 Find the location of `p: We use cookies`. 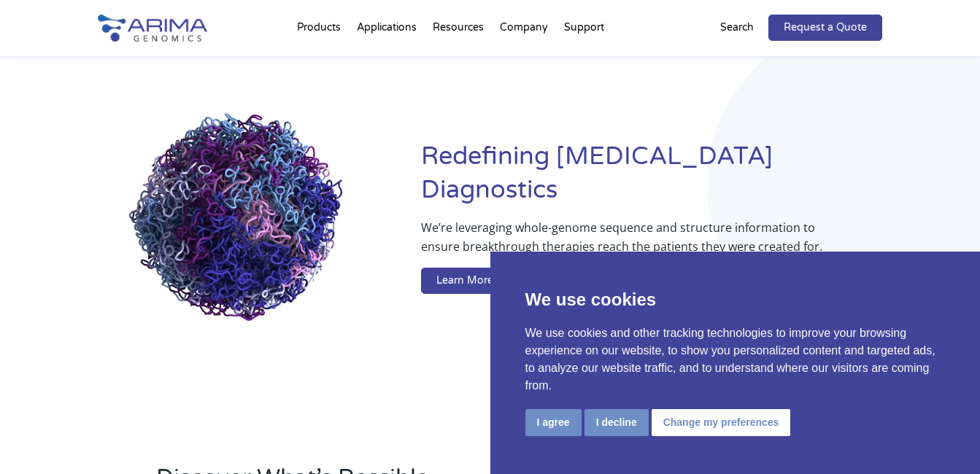

p: We use cookies is located at coordinates (735, 300).